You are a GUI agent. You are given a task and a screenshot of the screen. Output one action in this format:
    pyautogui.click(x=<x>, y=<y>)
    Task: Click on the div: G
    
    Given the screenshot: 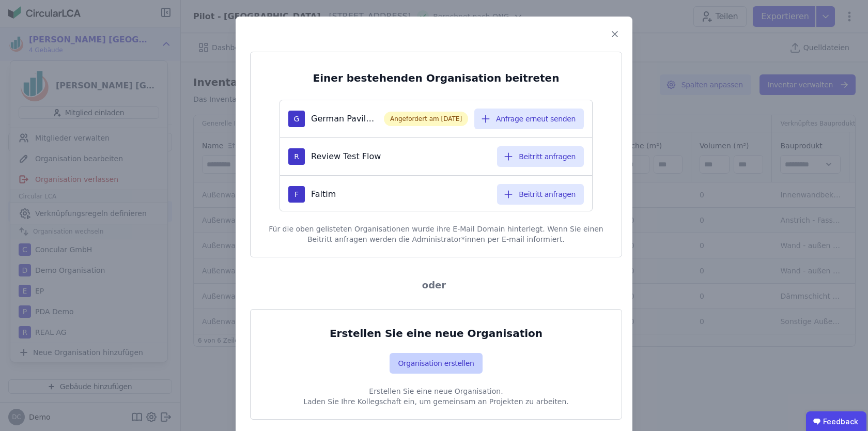 What is the action you would take?
    pyautogui.click(x=296, y=119)
    